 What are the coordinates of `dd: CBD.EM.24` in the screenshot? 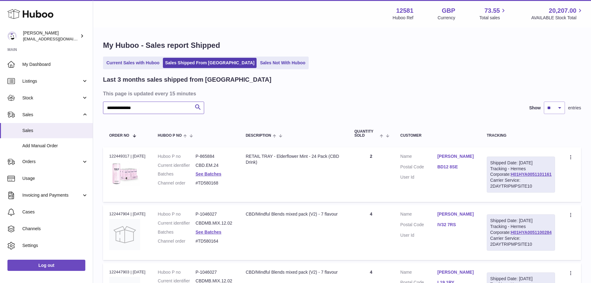 It's located at (214, 165).